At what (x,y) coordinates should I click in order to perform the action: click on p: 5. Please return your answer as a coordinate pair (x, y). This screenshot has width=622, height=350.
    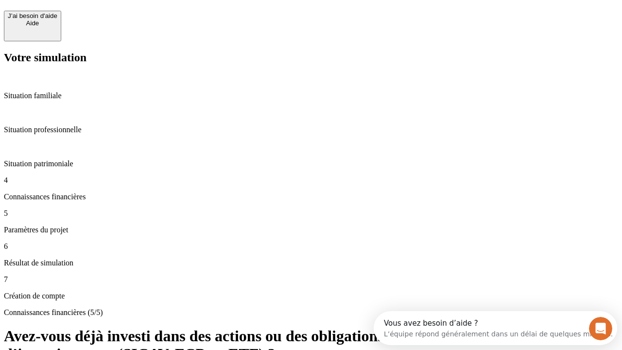
    Looking at the image, I should click on (311, 213).